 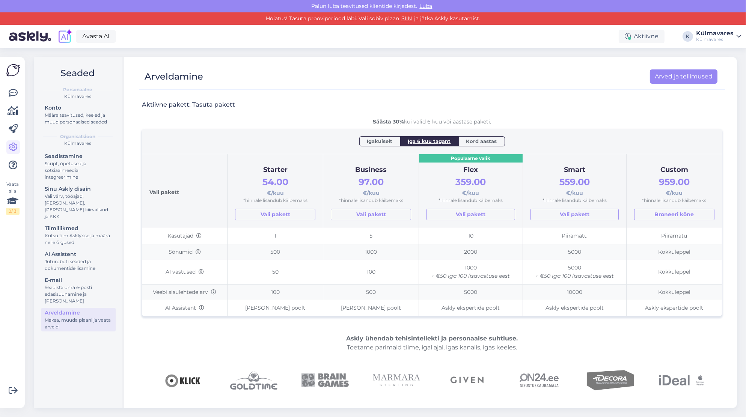 What do you see at coordinates (185, 252) in the screenshot?
I see `td: Sõnumid` at bounding box center [185, 252].